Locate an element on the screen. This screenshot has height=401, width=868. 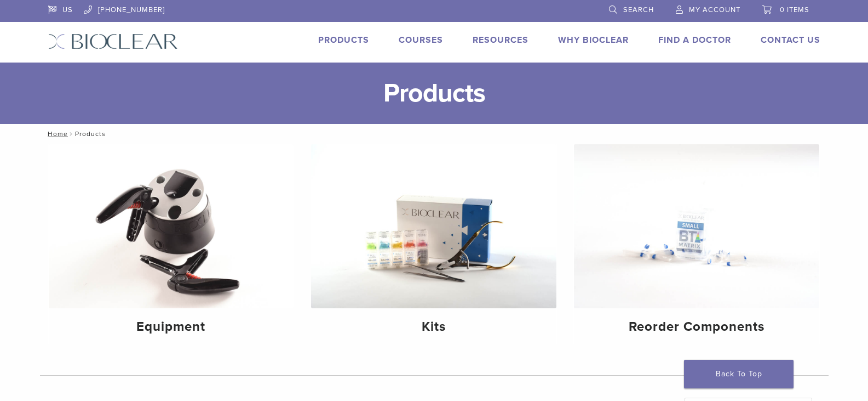
a: Equipment is located at coordinates (171, 244).